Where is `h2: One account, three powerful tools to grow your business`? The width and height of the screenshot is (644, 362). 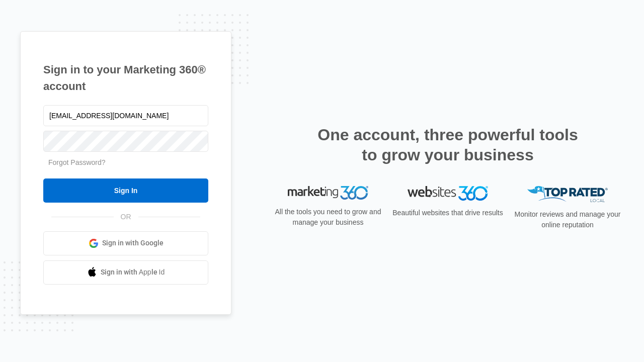 h2: One account, three powerful tools to grow your business is located at coordinates (448, 145).